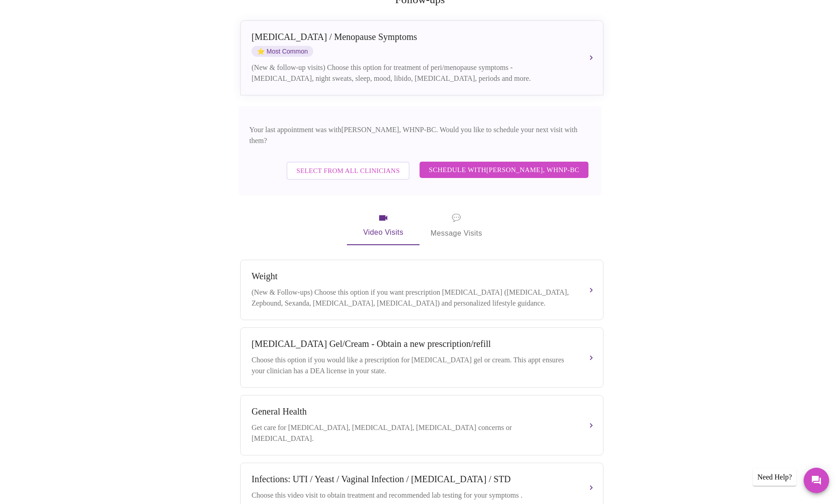  I want to click on div: (New & follow-up visits) Choose this option for treatment of peri/menopause symptoms - [MEDICAL_D..., so click(413, 73).